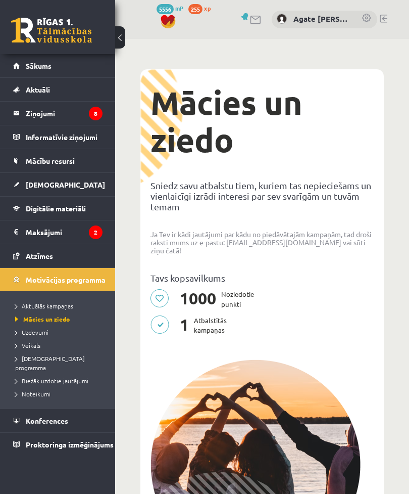 The height and width of the screenshot is (494, 409). Describe the element at coordinates (165, 9) in the screenshot. I see `span: 5556` at that location.